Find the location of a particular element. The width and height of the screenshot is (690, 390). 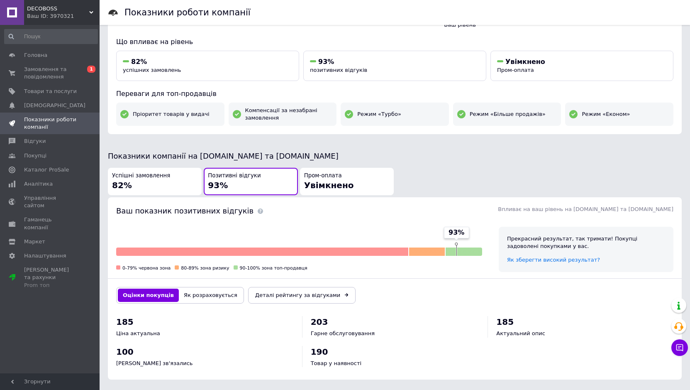

span: Гаманець компанії is located at coordinates (50, 223).